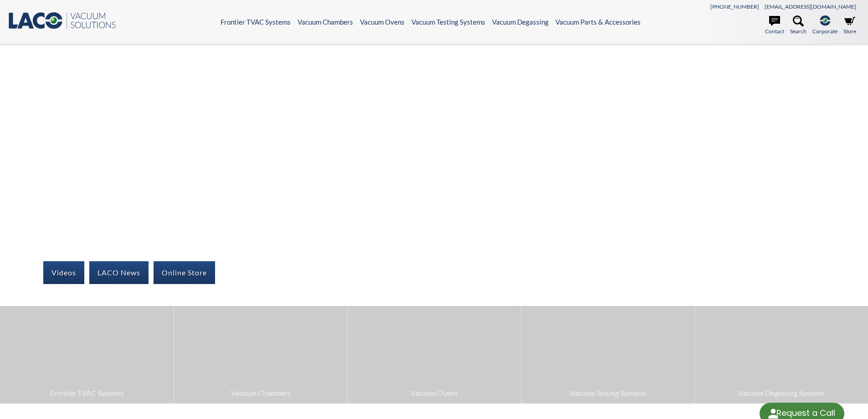 This screenshot has width=868, height=419. What do you see at coordinates (781, 393) in the screenshot?
I see `span: Vacuum Degassing Systems` at bounding box center [781, 393].